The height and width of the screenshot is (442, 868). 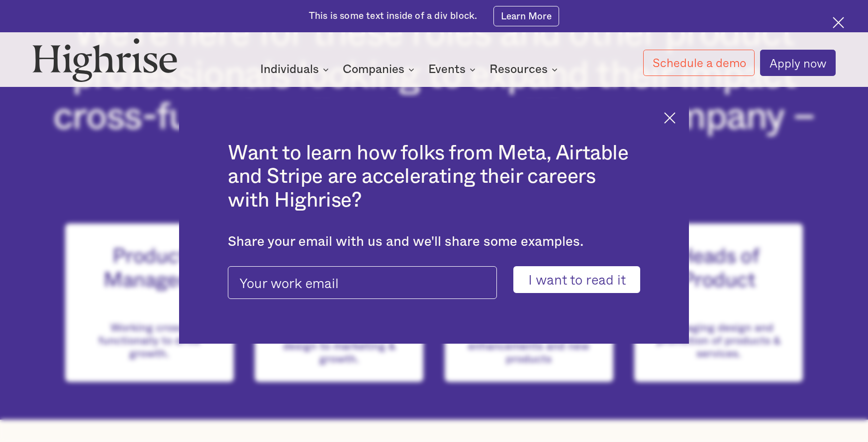 What do you see at coordinates (699, 63) in the screenshot?
I see `a: Schedule a demo` at bounding box center [699, 63].